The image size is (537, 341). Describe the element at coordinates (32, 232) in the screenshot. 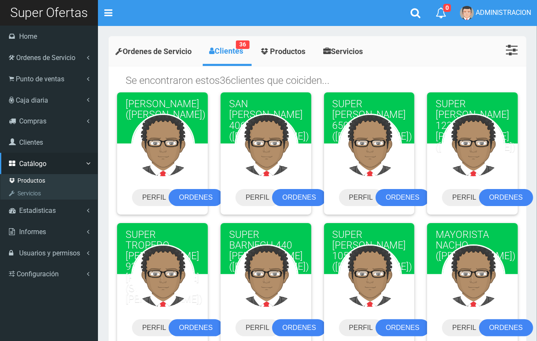

I see `span: Informes` at that location.